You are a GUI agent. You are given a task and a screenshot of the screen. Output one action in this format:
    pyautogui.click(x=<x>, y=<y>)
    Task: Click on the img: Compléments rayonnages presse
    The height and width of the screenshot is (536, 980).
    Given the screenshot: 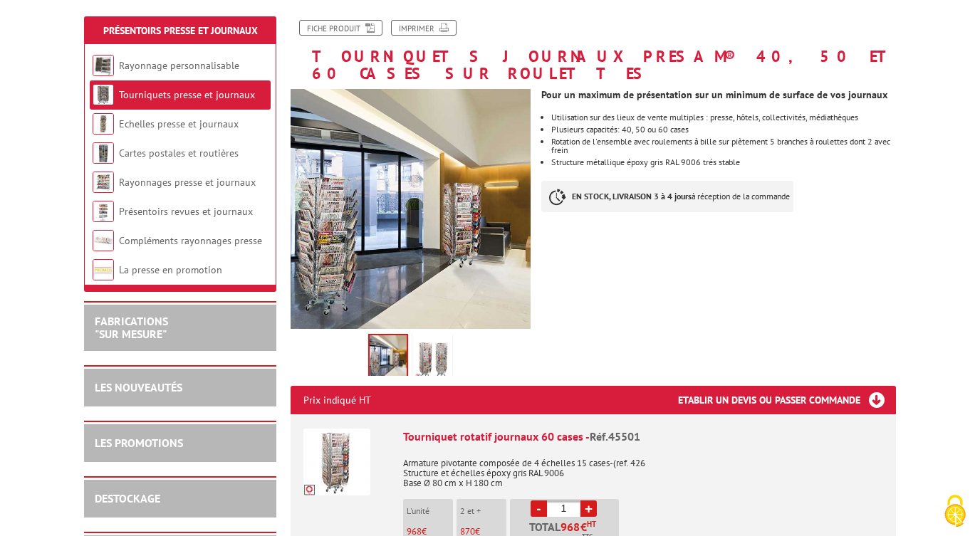 What is the action you would take?
    pyautogui.click(x=103, y=241)
    